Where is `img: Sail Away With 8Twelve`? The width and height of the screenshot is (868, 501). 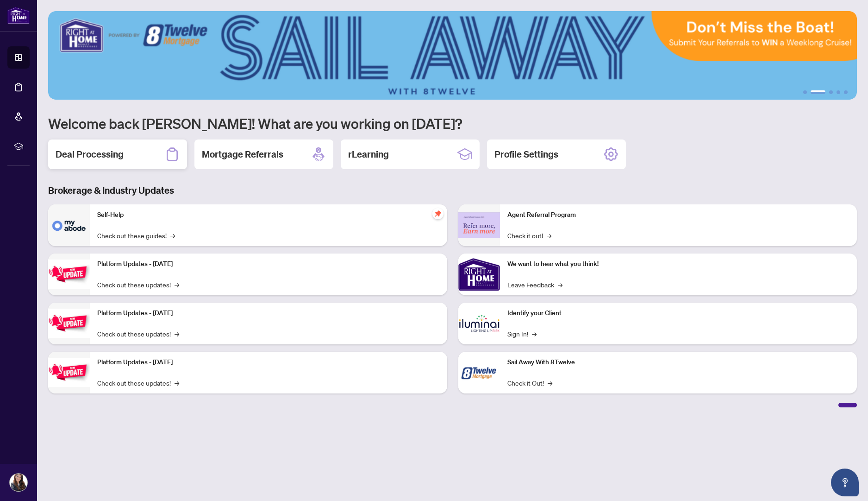
img: Sail Away With 8Twelve is located at coordinates (479, 372).